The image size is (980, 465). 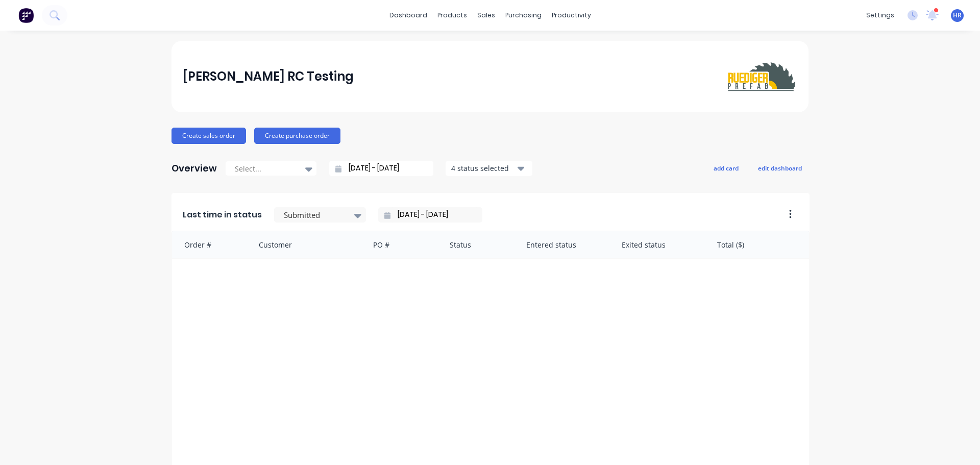 I want to click on input: Filter by date, so click(x=434, y=215).